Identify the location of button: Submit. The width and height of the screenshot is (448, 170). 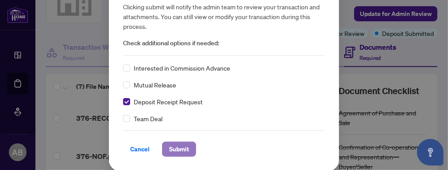
(179, 149).